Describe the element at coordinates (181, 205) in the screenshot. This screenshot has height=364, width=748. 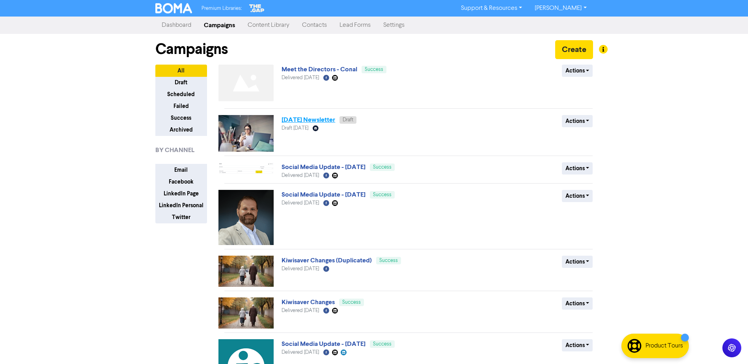
I see `button: LinkedIn Personal` at that location.